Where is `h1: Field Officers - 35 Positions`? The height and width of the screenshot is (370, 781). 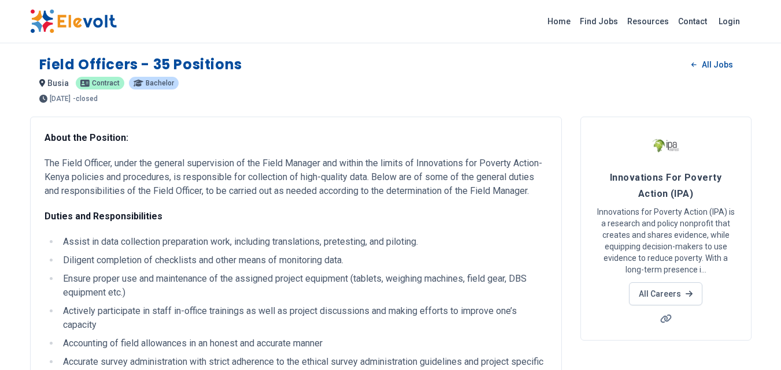
h1: Field Officers - 35 Positions is located at coordinates (140, 65).